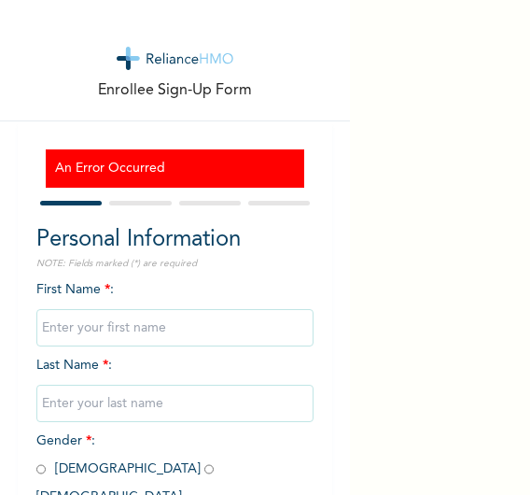  What do you see at coordinates (176, 403) in the screenshot?
I see `input: Enter your last name` at bounding box center [176, 403].